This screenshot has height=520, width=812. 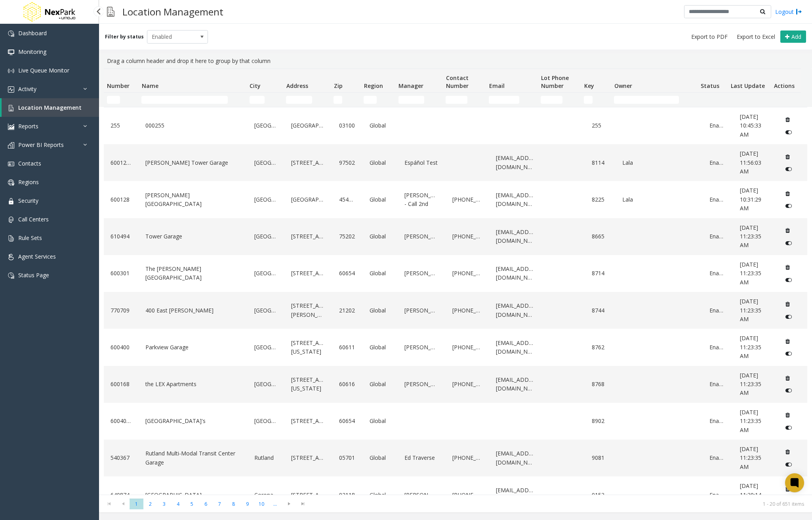 What do you see at coordinates (121, 274) in the screenshot?
I see `a: 600301` at bounding box center [121, 274].